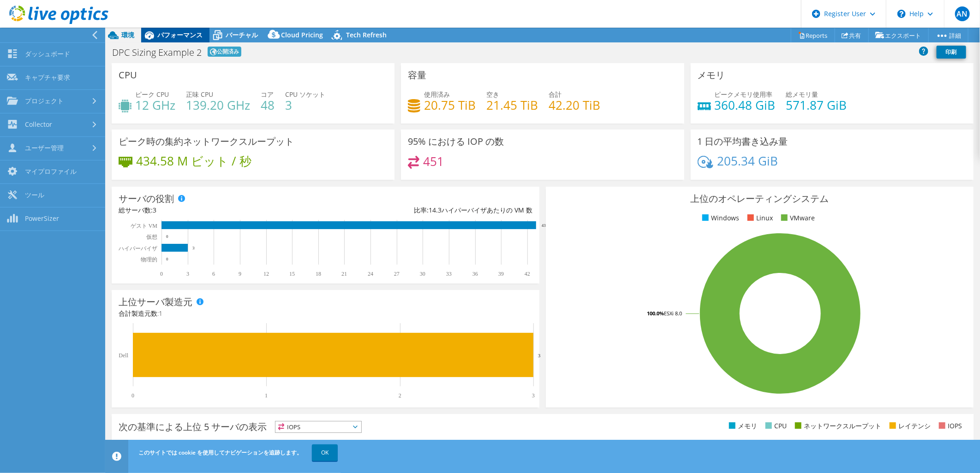 This screenshot has width=980, height=473. What do you see at coordinates (138, 249) in the screenshot?
I see `text: ハイパーバイザ` at bounding box center [138, 249].